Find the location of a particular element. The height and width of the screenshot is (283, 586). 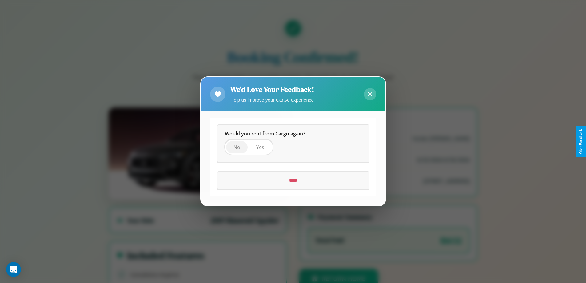

span: No is located at coordinates (237, 147).